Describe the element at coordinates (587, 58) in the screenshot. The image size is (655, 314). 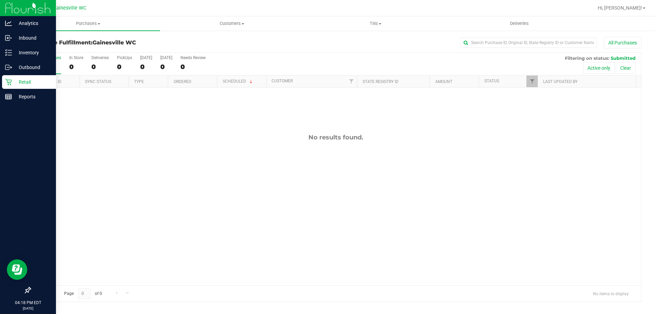
I see `span: Filtering on status:` at that location.